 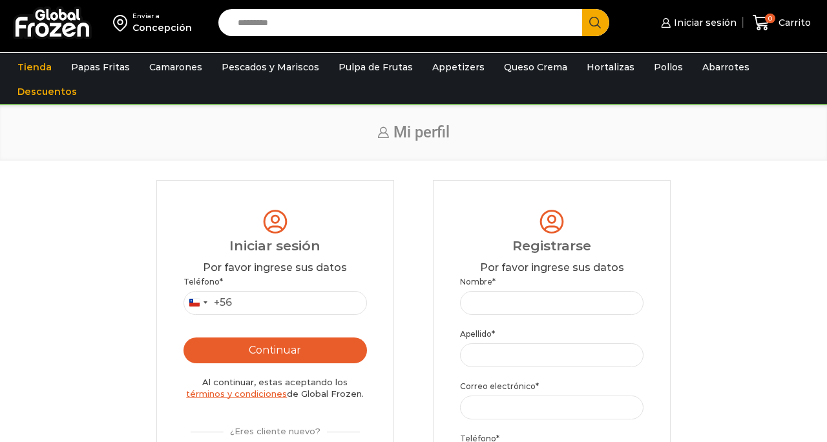 What do you see at coordinates (535, 67) in the screenshot?
I see `a: Queso Crema` at bounding box center [535, 67].